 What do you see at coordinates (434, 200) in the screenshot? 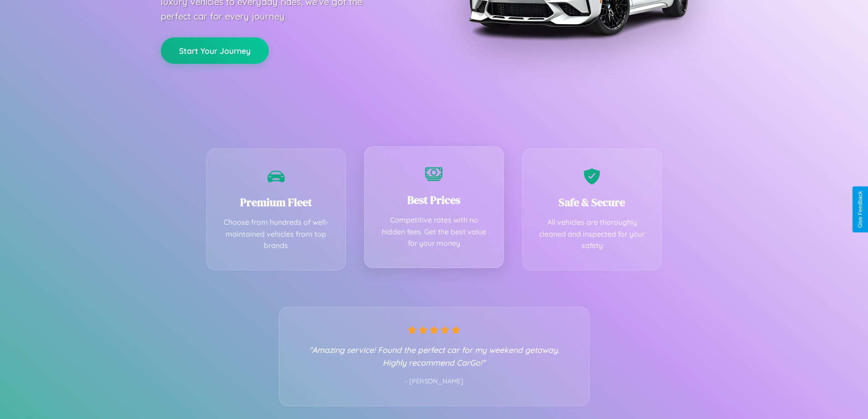
I see `h3: Best Prices` at bounding box center [434, 200].